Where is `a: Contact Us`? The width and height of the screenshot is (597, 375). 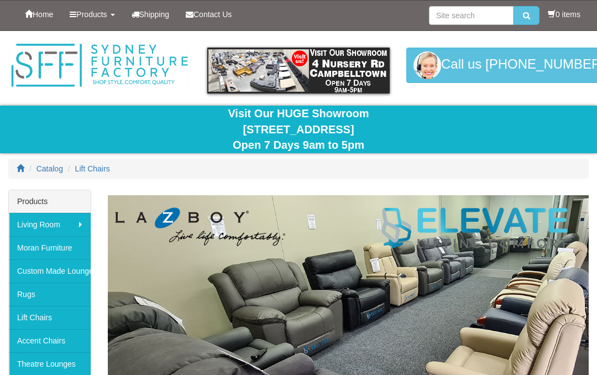 a: Contact Us is located at coordinates (208, 14).